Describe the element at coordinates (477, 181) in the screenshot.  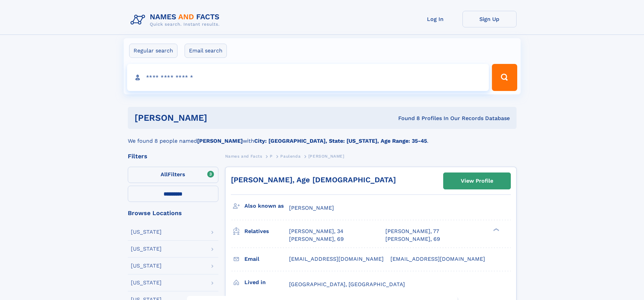
I see `a: View Profile` at that location.